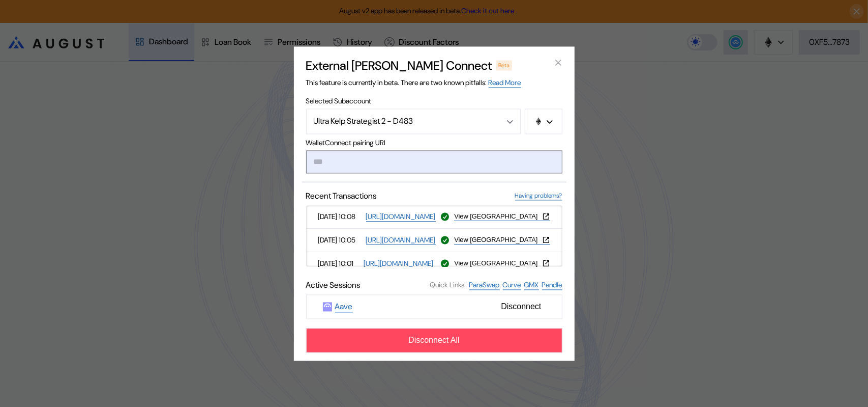  What do you see at coordinates (434, 340) in the screenshot?
I see `span: Disconnect All` at bounding box center [434, 340].